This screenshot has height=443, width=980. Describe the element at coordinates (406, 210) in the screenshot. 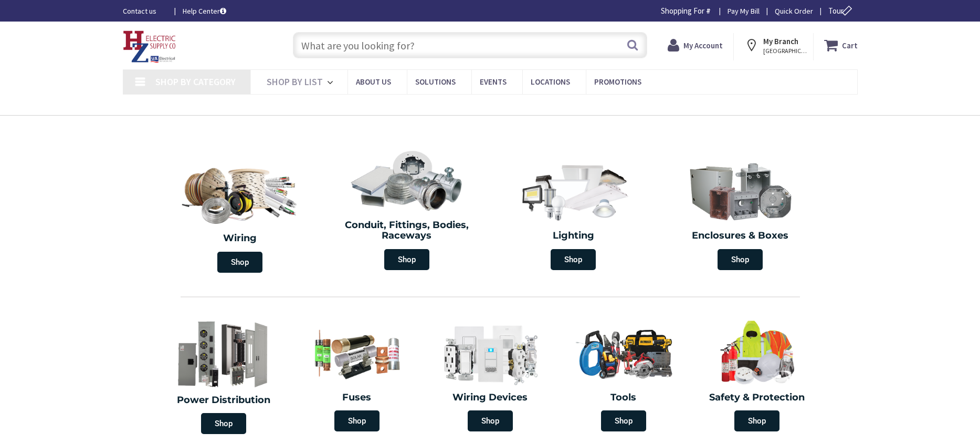

I see `a: Conduit, Fittings, Bodies, Raceways Shop` at that location.